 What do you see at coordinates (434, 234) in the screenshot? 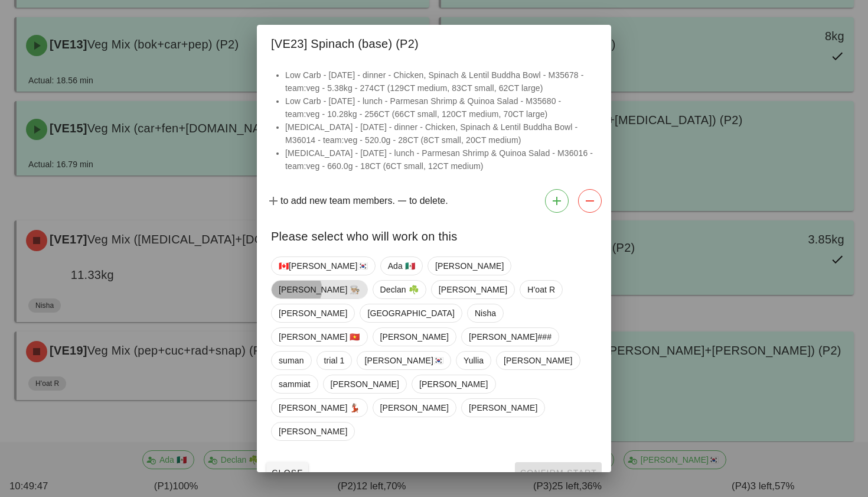
I see `div: Please select who will work on this` at bounding box center [434, 234].